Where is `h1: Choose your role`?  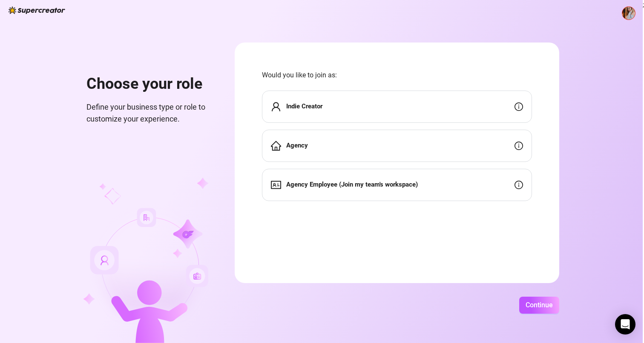 h1: Choose your role is located at coordinates (150, 84).